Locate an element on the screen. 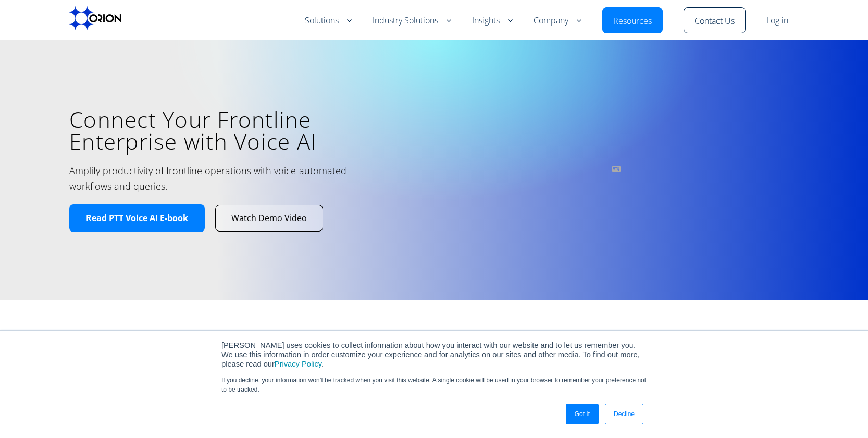 Image resolution: width=868 pixels, height=438 pixels. a: Decline is located at coordinates (624, 414).